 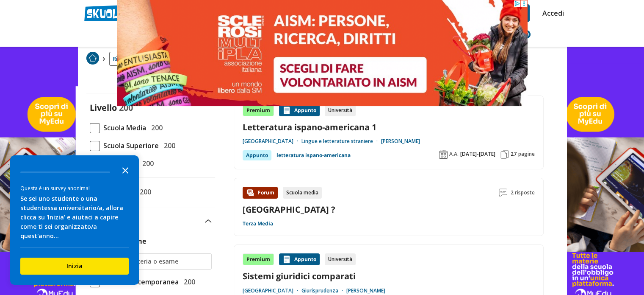 What do you see at coordinates (523, 193) in the screenshot?
I see `span: 2 risposte` at bounding box center [523, 193].